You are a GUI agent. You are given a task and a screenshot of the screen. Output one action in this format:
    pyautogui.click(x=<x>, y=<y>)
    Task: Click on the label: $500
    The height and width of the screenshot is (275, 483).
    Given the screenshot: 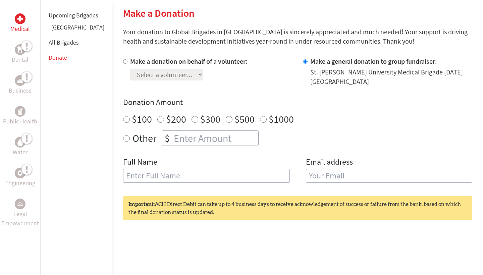 What is the action you would take?
    pyautogui.click(x=245, y=119)
    